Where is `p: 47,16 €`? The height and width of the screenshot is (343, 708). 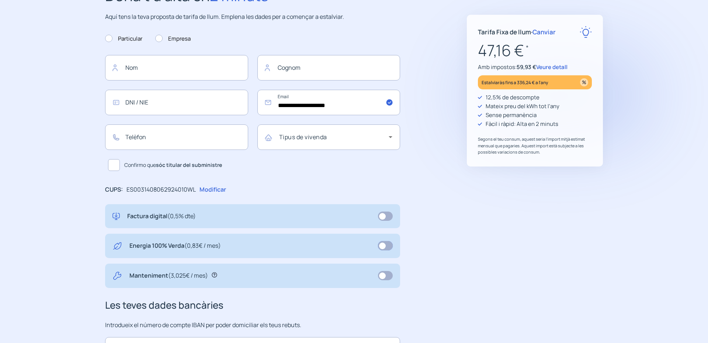
p: 47,16 € is located at coordinates (535, 50).